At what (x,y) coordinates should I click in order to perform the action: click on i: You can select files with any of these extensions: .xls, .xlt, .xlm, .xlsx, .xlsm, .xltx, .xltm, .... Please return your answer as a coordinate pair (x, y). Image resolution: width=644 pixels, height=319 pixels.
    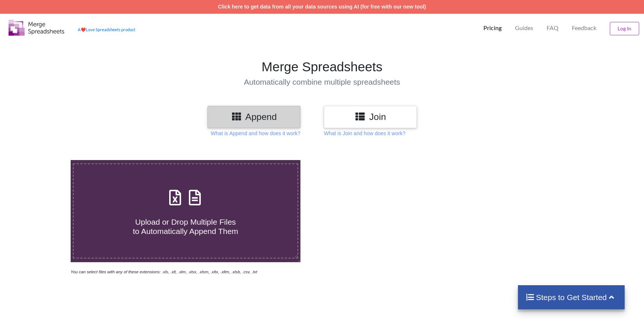
    Looking at the image, I should click on (164, 272).